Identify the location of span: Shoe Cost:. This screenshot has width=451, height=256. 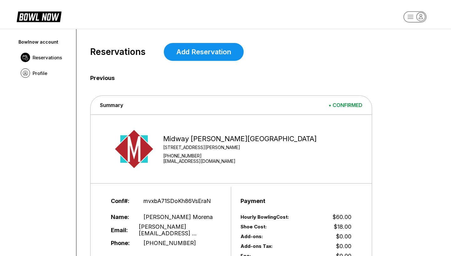
(280, 226).